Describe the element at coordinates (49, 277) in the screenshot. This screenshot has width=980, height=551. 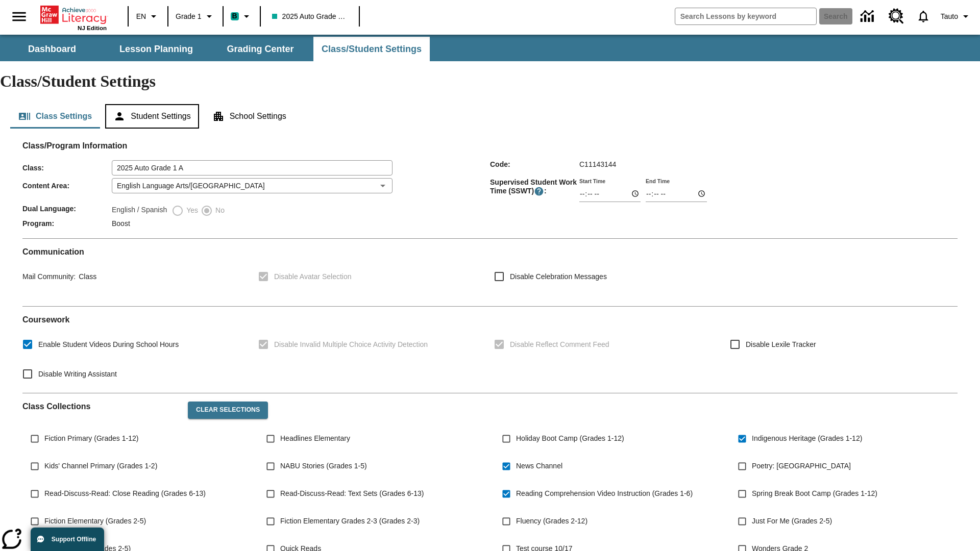
I see `span: Mail Community :` at that location.